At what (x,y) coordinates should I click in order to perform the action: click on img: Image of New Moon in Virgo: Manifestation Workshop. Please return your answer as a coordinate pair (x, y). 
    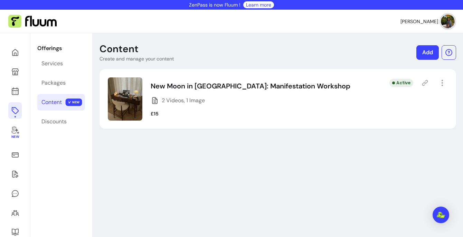
    Looking at the image, I should click on (125, 99).